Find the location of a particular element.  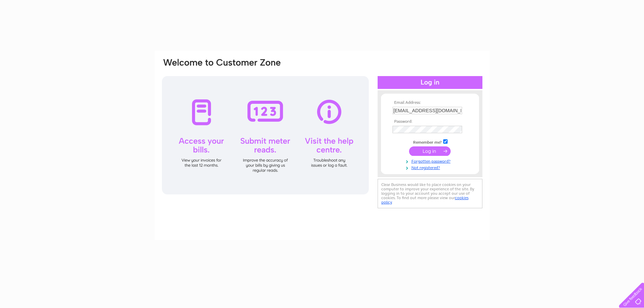

td: Remember me? is located at coordinates (430, 142).